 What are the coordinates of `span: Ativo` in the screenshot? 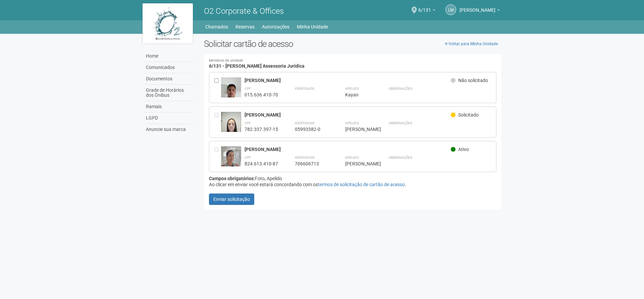 It's located at (463, 149).